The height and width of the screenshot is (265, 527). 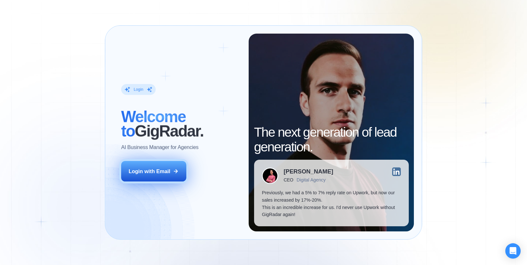 What do you see at coordinates (138, 89) in the screenshot?
I see `div: Login` at bounding box center [138, 89].